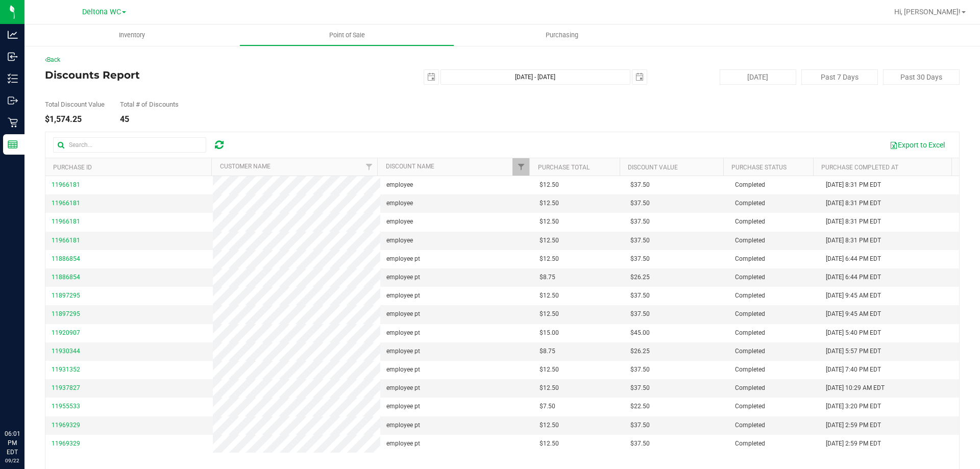 The width and height of the screenshot is (980, 469). Describe the element at coordinates (66, 351) in the screenshot. I see `span: 11930344` at that location.